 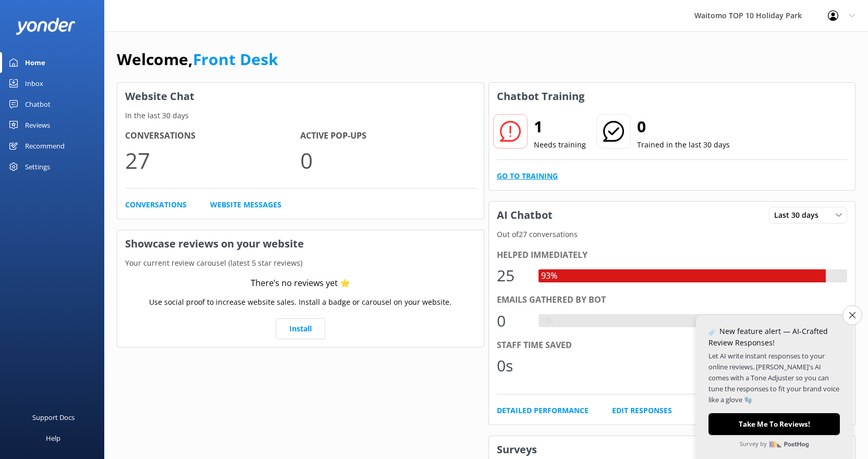 I want to click on div: 93%, so click(x=549, y=276).